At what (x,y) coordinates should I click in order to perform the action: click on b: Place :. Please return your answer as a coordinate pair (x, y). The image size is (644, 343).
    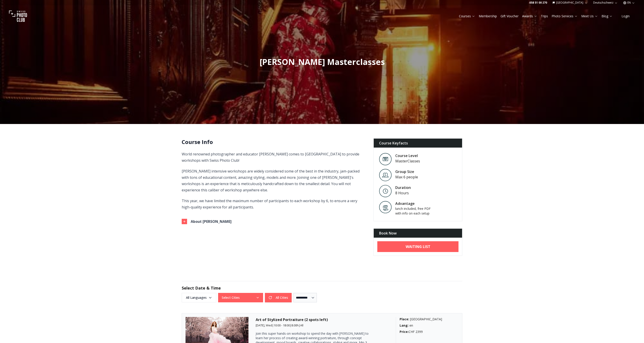
    Looking at the image, I should click on (404, 319).